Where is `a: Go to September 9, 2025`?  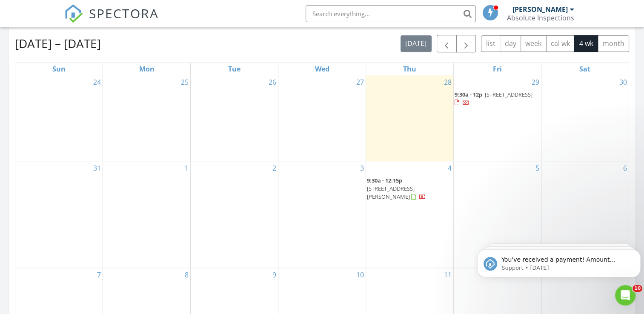
a: Go to September 9, 2025 is located at coordinates (274, 275).